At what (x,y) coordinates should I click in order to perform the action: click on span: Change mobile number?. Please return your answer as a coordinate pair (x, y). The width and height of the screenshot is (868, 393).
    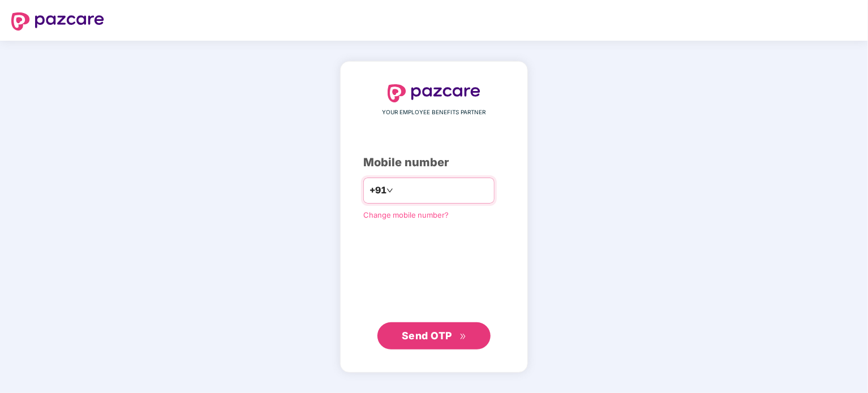
    Looking at the image, I should click on (406, 215).